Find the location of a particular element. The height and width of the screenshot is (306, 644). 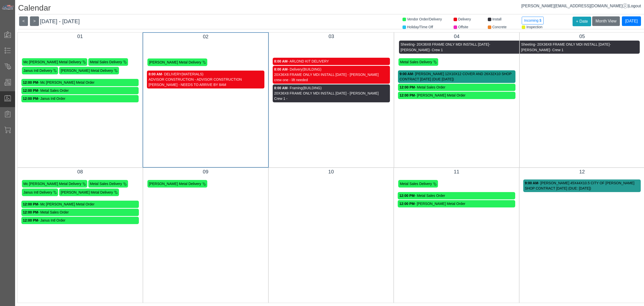

div: 08 is located at coordinates (80, 172).